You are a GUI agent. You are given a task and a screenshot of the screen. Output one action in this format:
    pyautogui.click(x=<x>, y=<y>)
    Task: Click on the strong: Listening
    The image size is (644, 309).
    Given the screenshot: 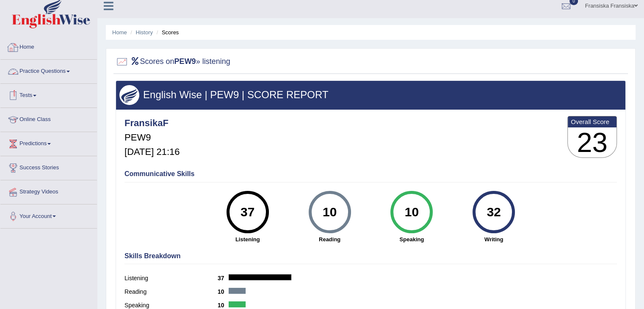 What is the action you would take?
    pyautogui.click(x=248, y=239)
    